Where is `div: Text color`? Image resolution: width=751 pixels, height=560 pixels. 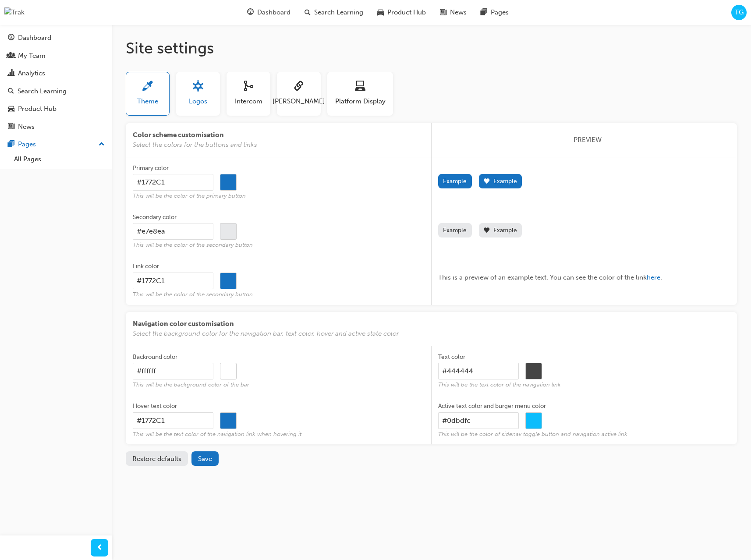 div: Text color is located at coordinates (452, 357).